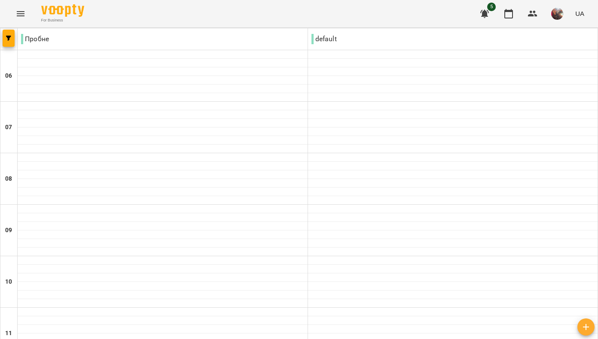 This screenshot has height=339, width=598. Describe the element at coordinates (491, 7) in the screenshot. I see `span: 5` at that location.